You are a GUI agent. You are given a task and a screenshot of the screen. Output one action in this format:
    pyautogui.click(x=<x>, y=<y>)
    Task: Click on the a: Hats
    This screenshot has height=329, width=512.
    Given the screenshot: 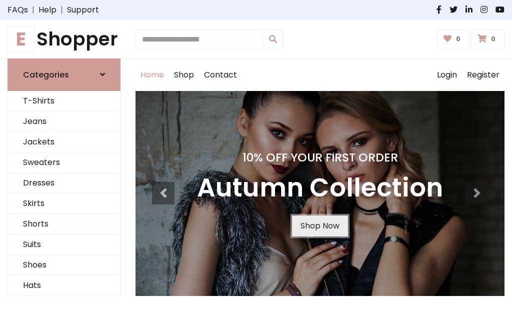 What is the action you would take?
    pyautogui.click(x=64, y=286)
    